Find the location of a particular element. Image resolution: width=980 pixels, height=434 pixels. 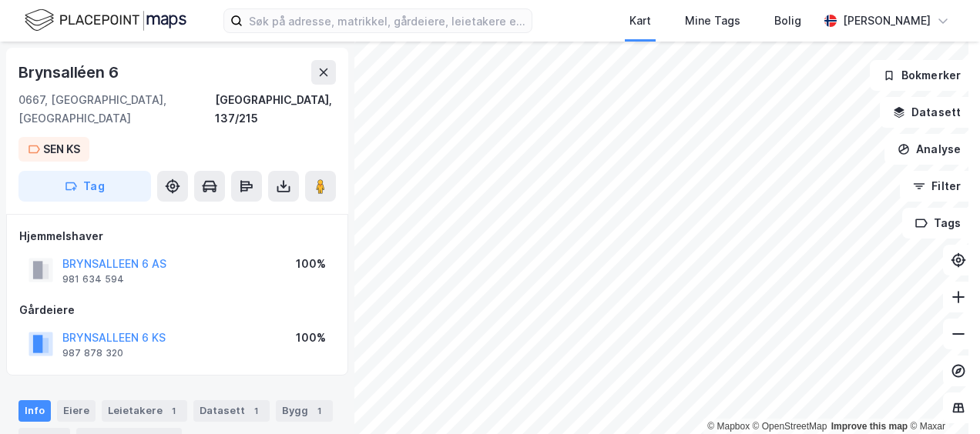

img: logo.f888ab2527a4732fd821a326f86c7f29.svg is located at coordinates (106, 20).